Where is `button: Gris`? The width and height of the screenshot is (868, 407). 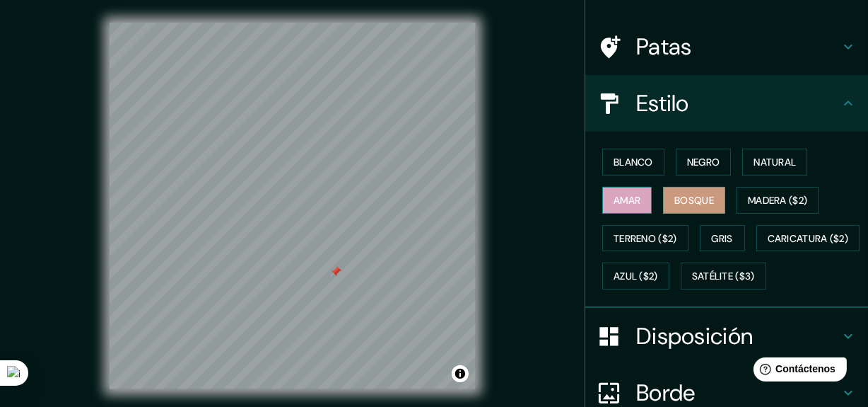 button: Gris is located at coordinates (722, 239).